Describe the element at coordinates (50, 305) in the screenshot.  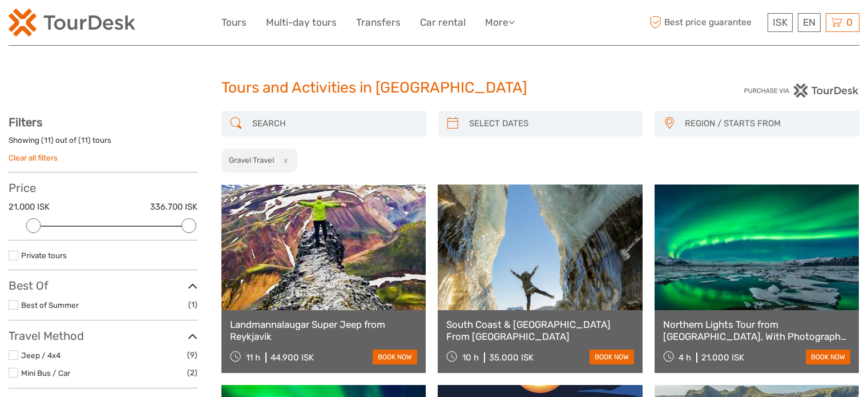
I see `a: Best of Summer` at that location.